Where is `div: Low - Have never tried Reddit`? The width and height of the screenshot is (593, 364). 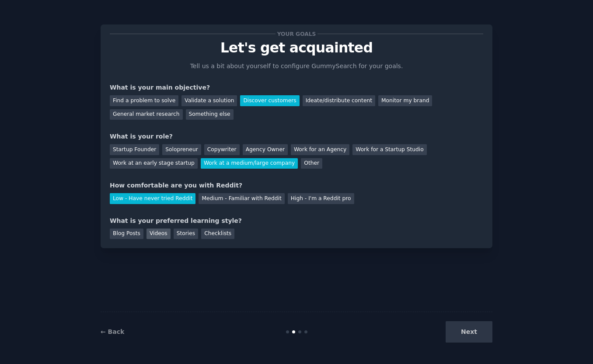
div: Low - Have never tried Reddit is located at coordinates (153, 198).